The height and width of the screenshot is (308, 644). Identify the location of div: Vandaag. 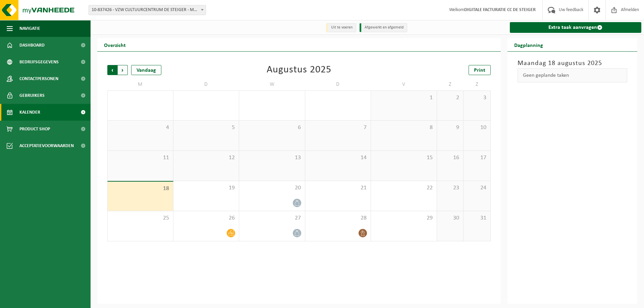
(146, 70).